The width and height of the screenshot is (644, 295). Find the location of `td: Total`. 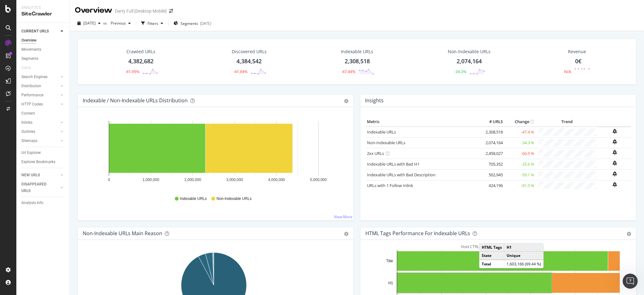

td: Total is located at coordinates (492, 264).